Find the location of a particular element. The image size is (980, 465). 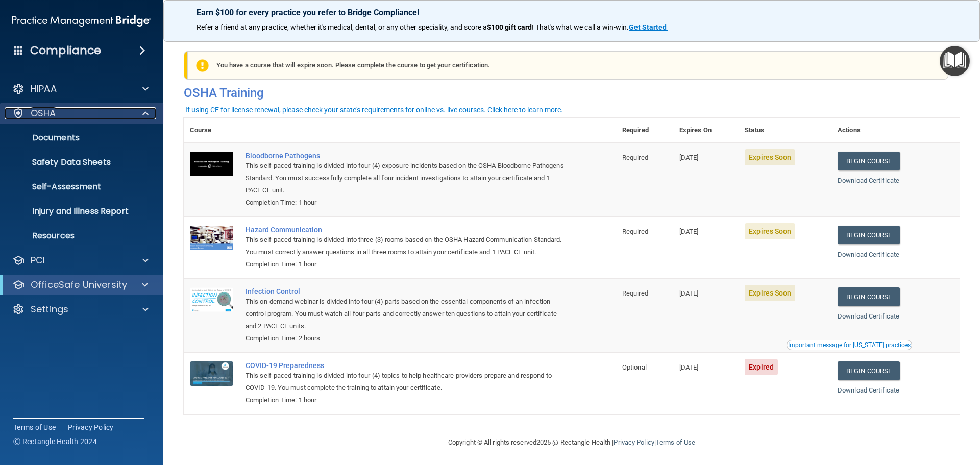

div: Hazard Communication is located at coordinates (405, 230).